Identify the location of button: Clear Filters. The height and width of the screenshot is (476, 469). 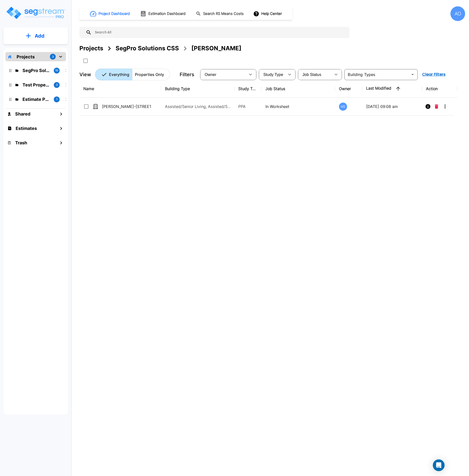
(434, 75).